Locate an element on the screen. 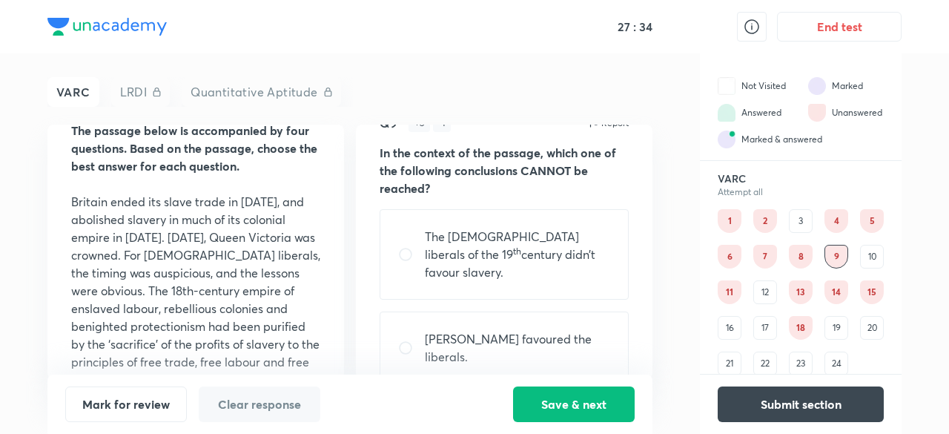 This screenshot has width=949, height=434. div: 13 is located at coordinates (800, 292).